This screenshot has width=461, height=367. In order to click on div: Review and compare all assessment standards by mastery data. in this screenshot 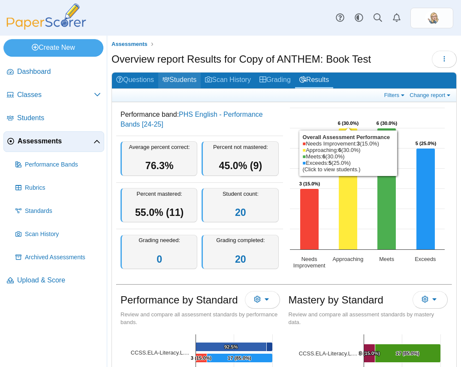, I will do `click(368, 318)`.